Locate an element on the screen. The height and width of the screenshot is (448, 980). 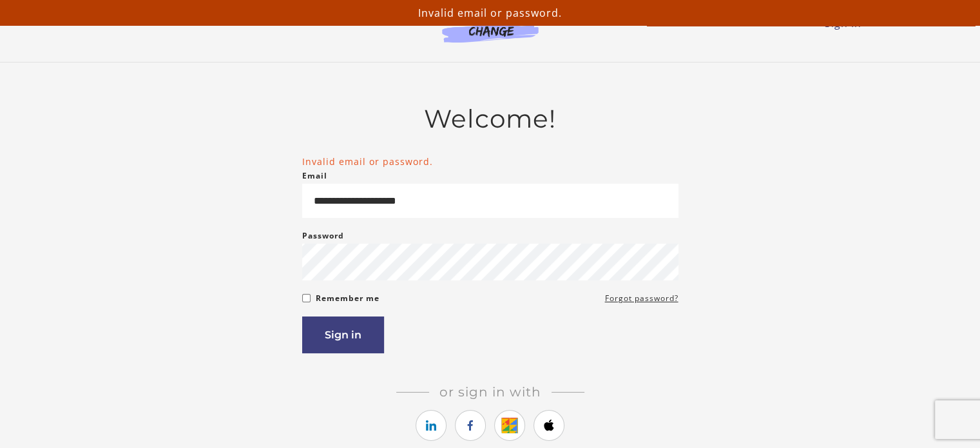
a: https://courses.thinkific.com/users/auth/google?ss%5Breferral%5D=&ss%5Buser_return_to%5D=&ss%5Bvi... is located at coordinates (510, 425).